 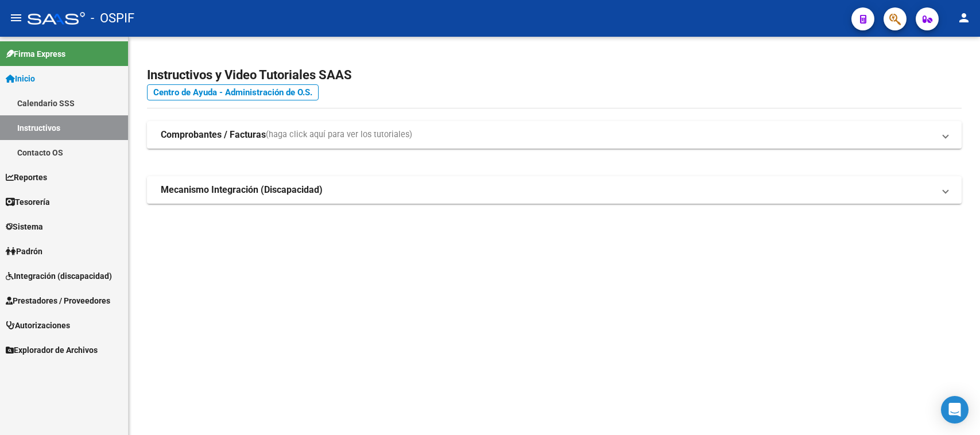 What do you see at coordinates (964, 18) in the screenshot?
I see `mat-icon: person` at bounding box center [964, 18].